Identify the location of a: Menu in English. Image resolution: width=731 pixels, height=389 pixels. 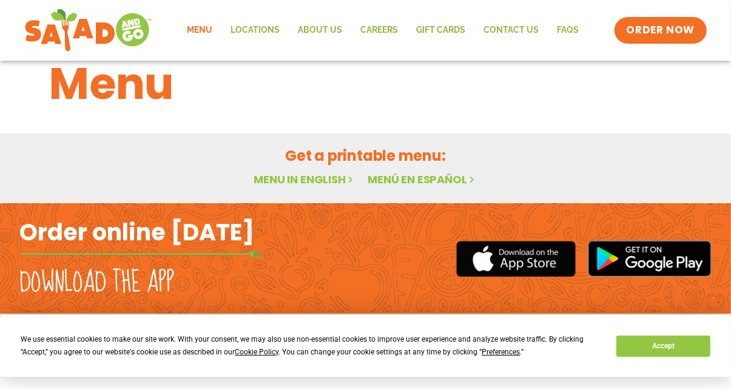
(305, 179).